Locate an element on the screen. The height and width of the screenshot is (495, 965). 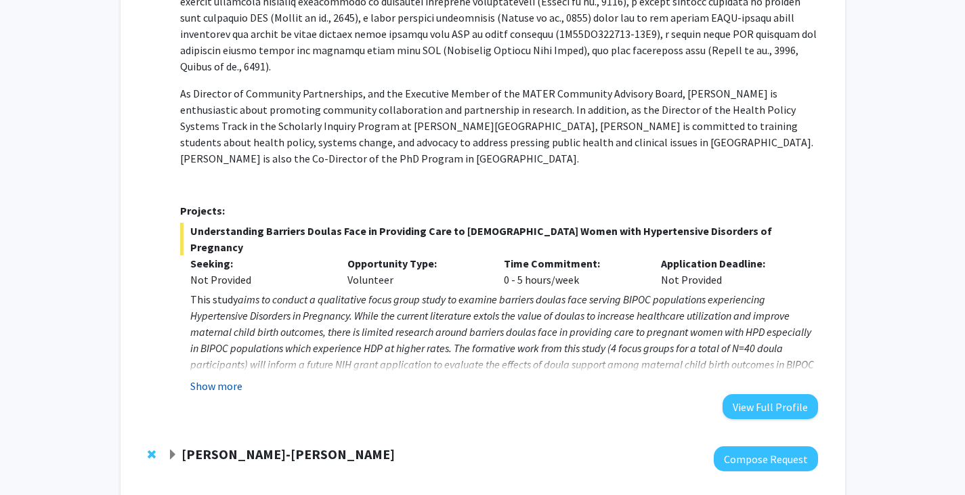
span: As Director of Community Partnerships, and the Executive Member of the MATER Community Advisory B... is located at coordinates (497, 126).